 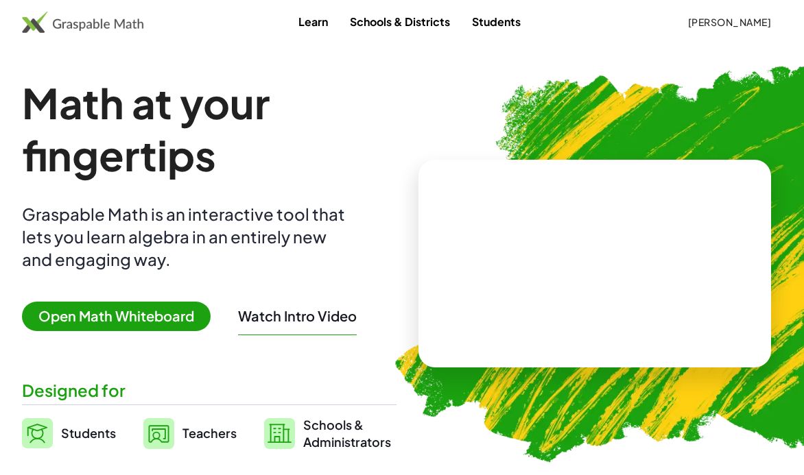 What do you see at coordinates (209, 390) in the screenshot?
I see `div: Designed for` at bounding box center [209, 390].